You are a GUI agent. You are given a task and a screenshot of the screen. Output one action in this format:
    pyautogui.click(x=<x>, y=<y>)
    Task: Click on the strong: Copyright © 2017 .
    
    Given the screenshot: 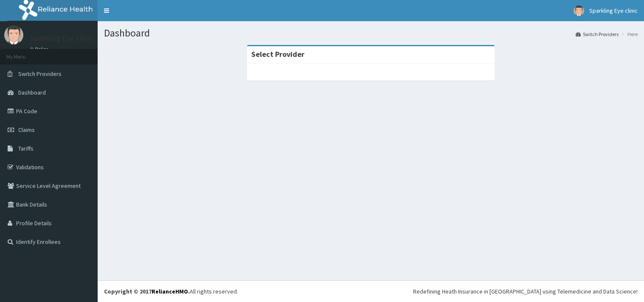 What is the action you would take?
    pyautogui.click(x=147, y=292)
    